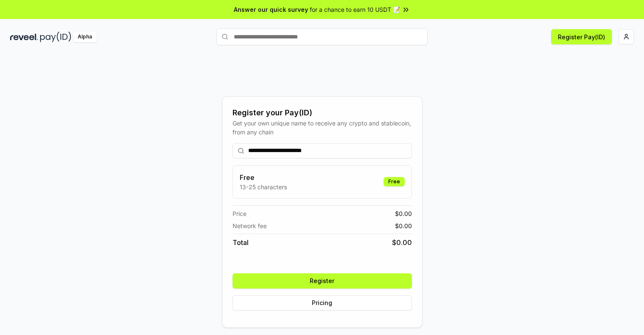 The height and width of the screenshot is (335, 644). What do you see at coordinates (322, 112) in the screenshot?
I see `div: Register your Pay(ID)` at bounding box center [322, 112].